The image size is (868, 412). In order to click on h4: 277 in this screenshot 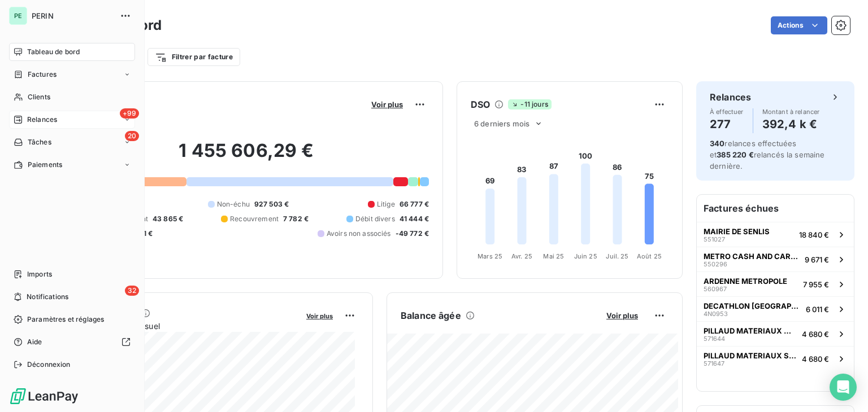, I will do `click(727, 125)`.